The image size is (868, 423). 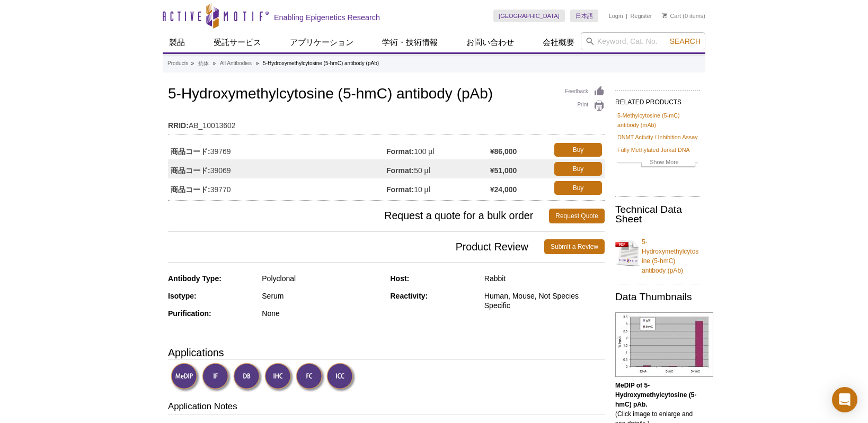 I want to click on strong: ¥51,000, so click(x=503, y=170).